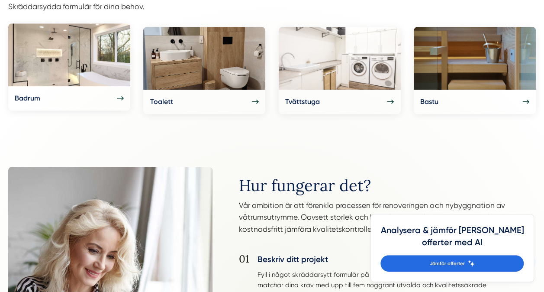 This screenshot has width=544, height=292. I want to click on h5: Tvättstuga, so click(303, 102).